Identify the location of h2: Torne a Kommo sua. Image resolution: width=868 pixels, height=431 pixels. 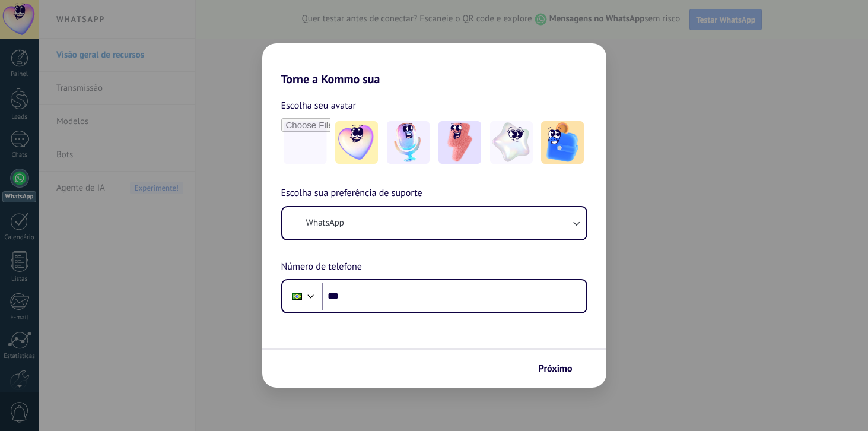
(434, 65).